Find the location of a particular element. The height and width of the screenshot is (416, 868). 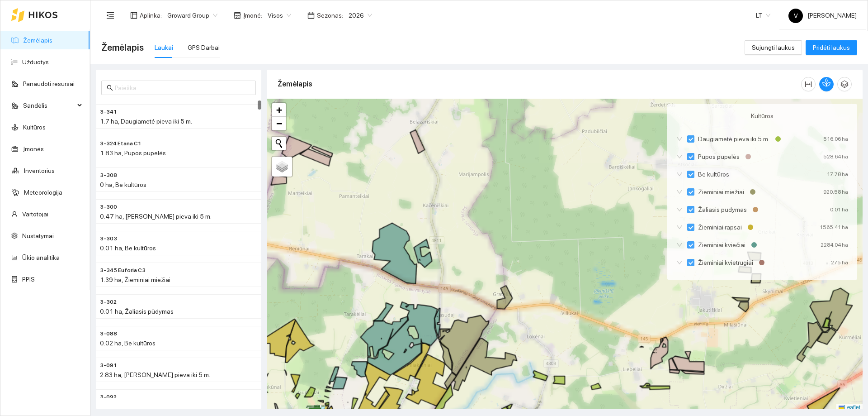

span: LT is located at coordinates (764, 16).